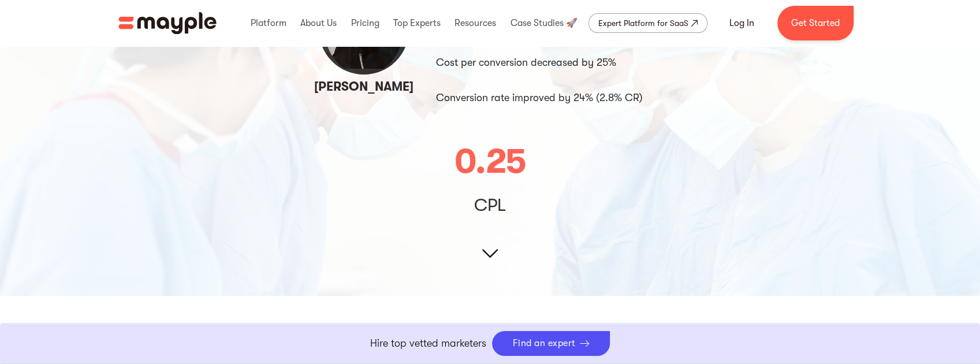 The height and width of the screenshot is (364, 980). Describe the element at coordinates (876, 297) in the screenshot. I see `div: Chat Widget` at that location.